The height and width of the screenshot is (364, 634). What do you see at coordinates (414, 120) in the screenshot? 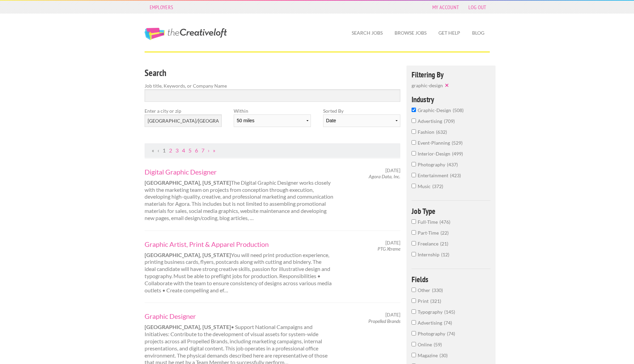
I see `input: advertising709` at bounding box center [414, 120].